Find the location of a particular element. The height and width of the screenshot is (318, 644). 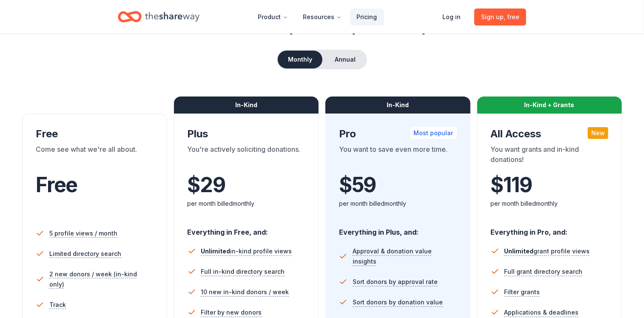

span: Limited directory search is located at coordinates (85, 255).